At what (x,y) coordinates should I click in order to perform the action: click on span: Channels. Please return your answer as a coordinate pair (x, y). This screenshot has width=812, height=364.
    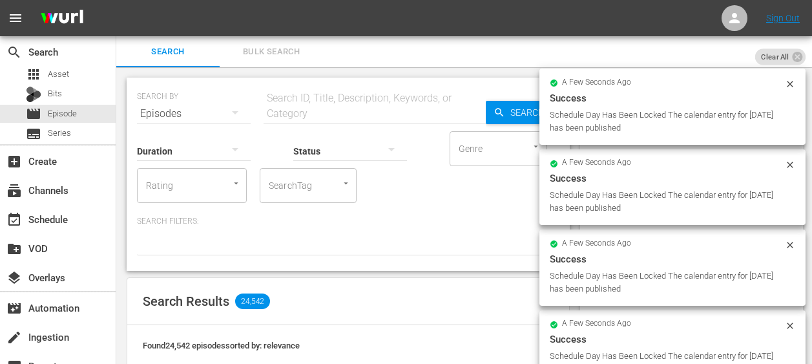
    Looking at the image, I should click on (14, 191).